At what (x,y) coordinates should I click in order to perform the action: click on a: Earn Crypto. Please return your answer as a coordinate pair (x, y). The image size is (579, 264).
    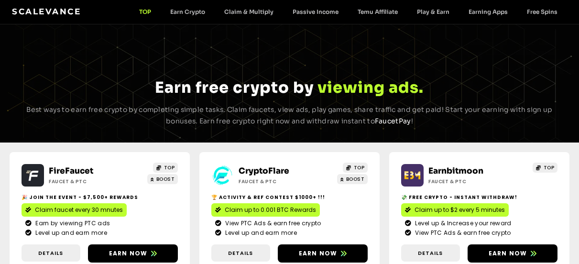
    Looking at the image, I should click on (187, 11).